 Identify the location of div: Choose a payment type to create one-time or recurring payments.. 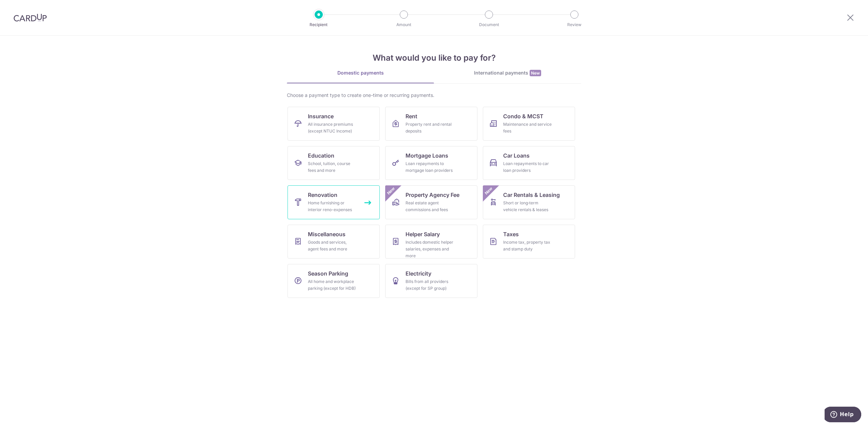
(434, 95).